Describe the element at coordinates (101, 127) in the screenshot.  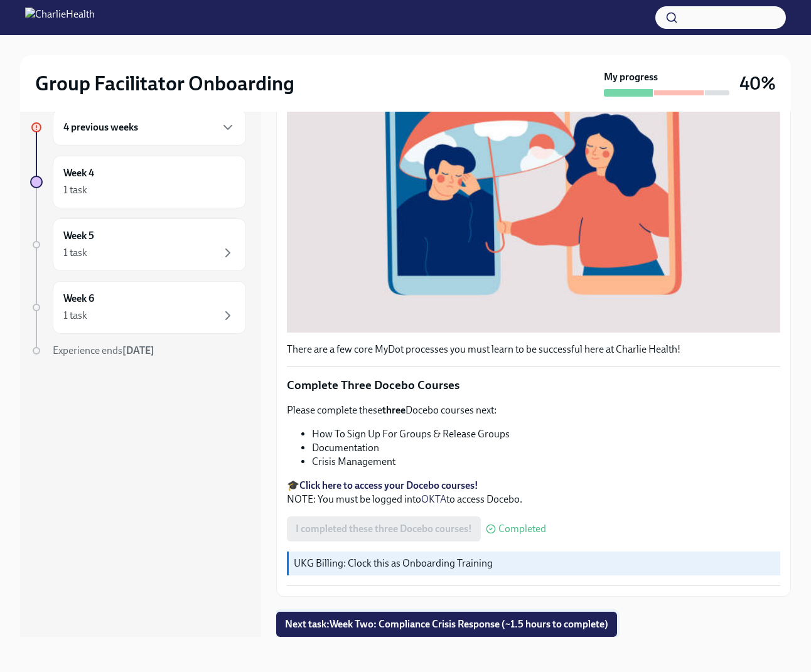
I see `h6: 4 previous weeks` at that location.